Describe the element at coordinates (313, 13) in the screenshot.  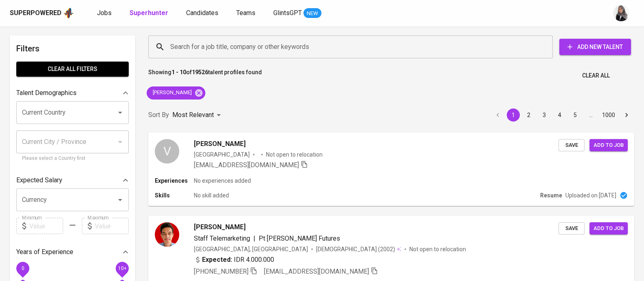
I see `span: NEW` at that location.